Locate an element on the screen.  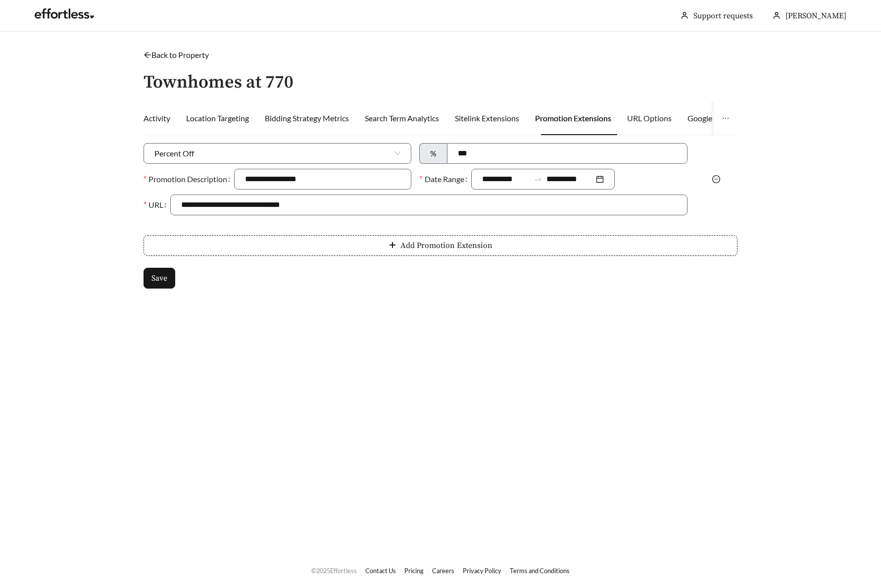
a: Contact Us is located at coordinates (381, 570).